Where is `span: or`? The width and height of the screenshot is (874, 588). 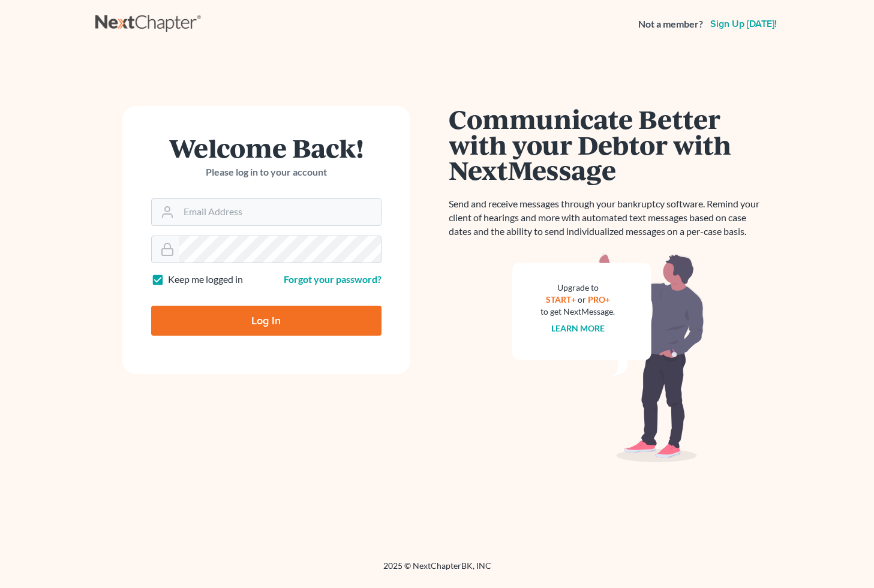
span: or is located at coordinates (582, 299).